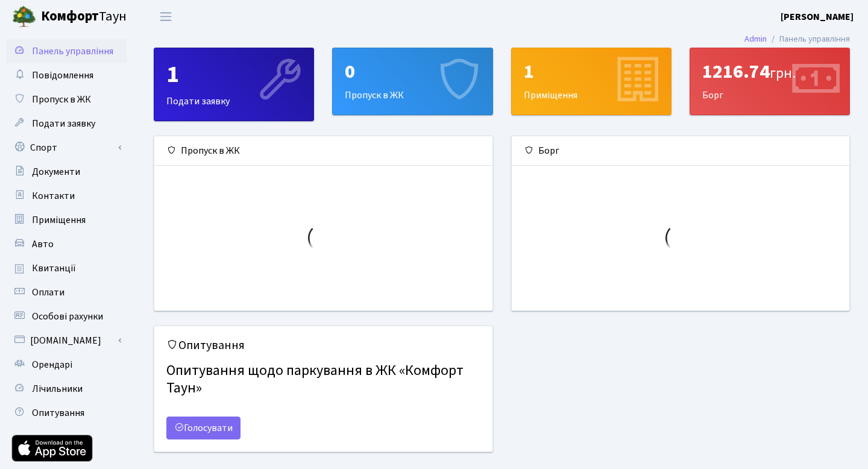 Image resolution: width=868 pixels, height=469 pixels. What do you see at coordinates (66, 196) in the screenshot?
I see `a: Контакти` at bounding box center [66, 196].